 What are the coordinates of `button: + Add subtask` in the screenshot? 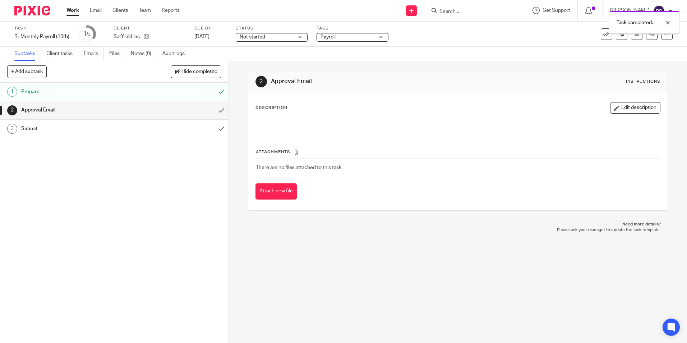 It's located at (27, 72).